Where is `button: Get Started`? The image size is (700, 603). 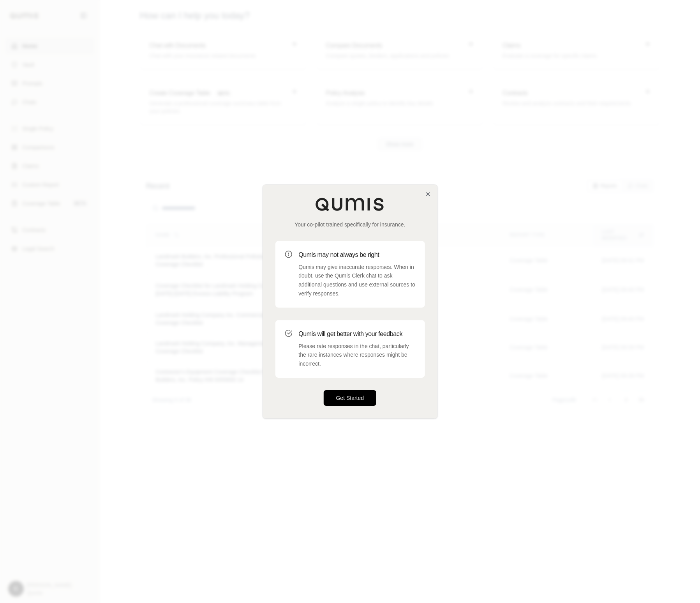 button: Get Started is located at coordinates (350, 397).